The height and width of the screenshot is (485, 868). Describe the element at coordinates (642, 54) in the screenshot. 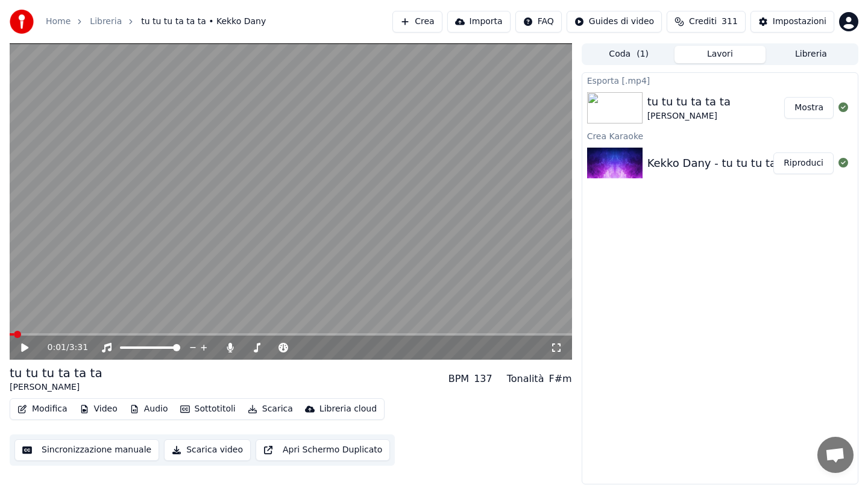

I see `span: ( 1 )` at that location.